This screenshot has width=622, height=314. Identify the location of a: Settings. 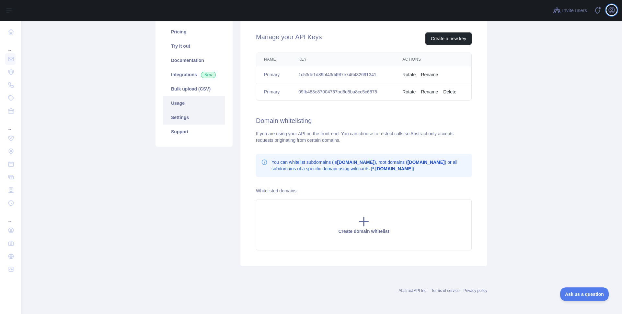
(194, 117).